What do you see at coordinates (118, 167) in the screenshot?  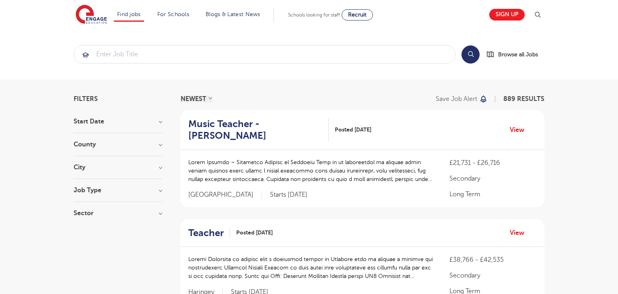 I see `h3: City` at bounding box center [118, 167].